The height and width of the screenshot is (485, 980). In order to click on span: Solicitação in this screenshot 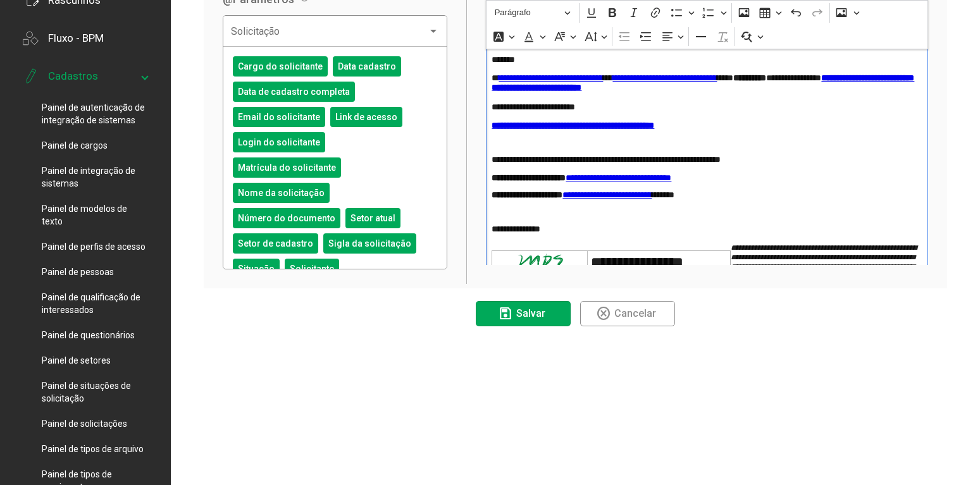, I will do `click(255, 31)`.